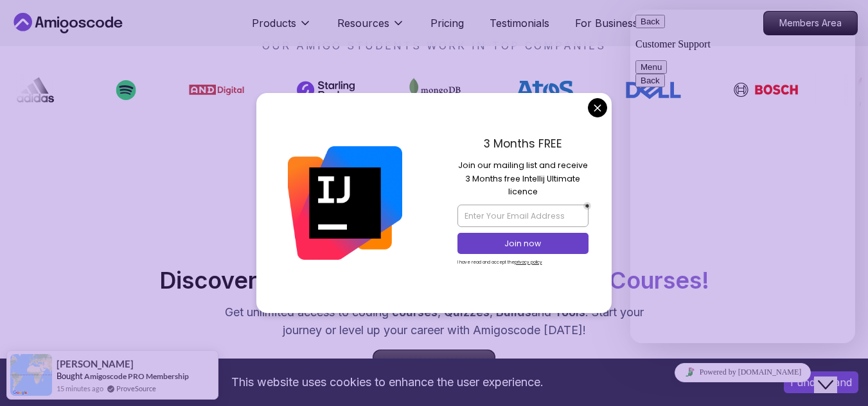  What do you see at coordinates (69, 376) in the screenshot?
I see `span: Bought` at bounding box center [69, 376].